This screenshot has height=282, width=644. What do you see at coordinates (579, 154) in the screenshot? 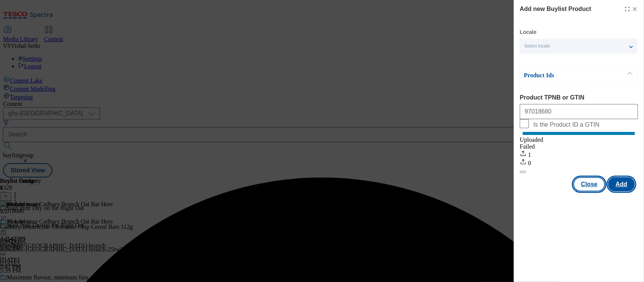
I see `div: 1` at bounding box center [579, 154].